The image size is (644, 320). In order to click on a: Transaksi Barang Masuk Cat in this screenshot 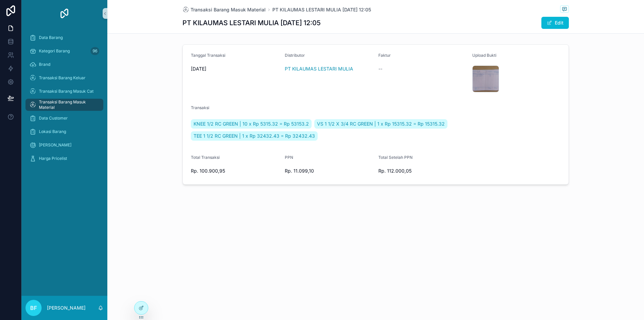, I will do `click(64, 91)`.